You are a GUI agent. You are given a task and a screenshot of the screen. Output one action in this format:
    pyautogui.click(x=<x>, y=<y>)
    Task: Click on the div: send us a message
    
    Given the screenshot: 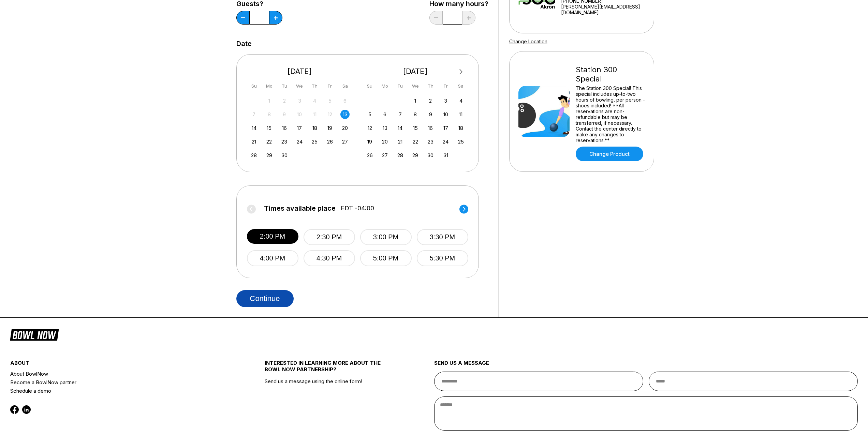 What is the action you would take?
    pyautogui.click(x=646, y=365)
    